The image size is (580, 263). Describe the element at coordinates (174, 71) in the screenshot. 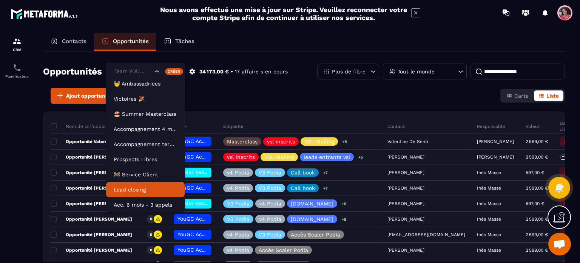

I see `div: Créer` at that location.